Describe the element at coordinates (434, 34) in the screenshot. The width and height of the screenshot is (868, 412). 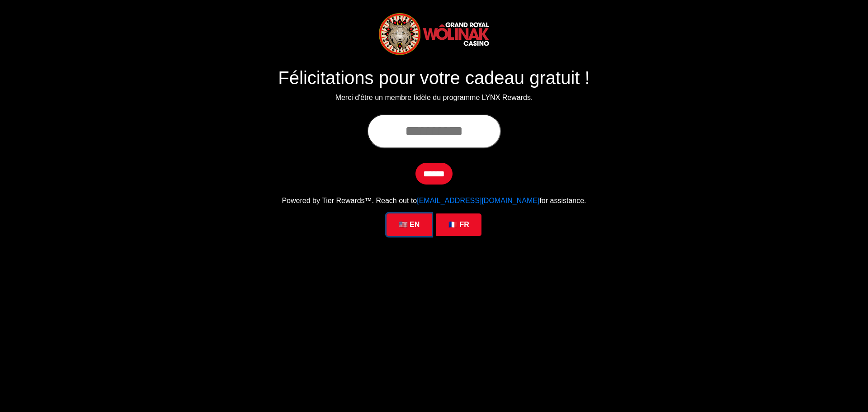
I see `img: Logo` at that location.